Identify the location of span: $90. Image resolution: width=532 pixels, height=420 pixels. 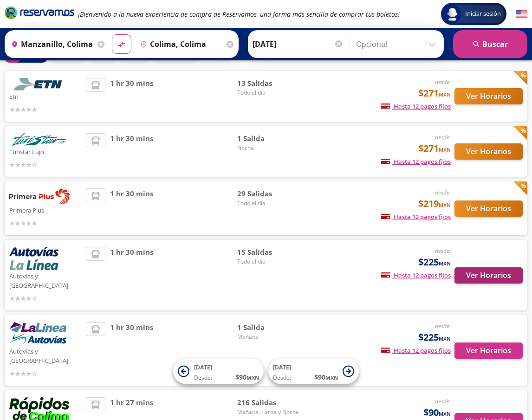
(438, 413).